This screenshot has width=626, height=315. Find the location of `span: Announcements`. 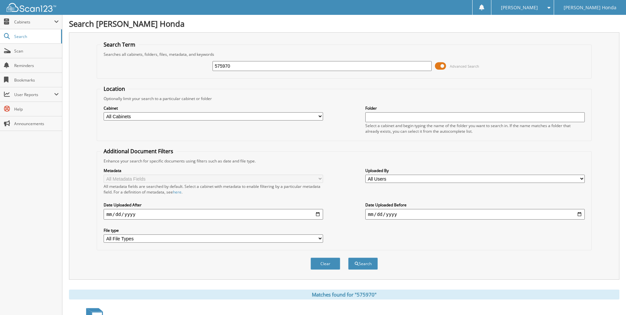

span: Announcements is located at coordinates (36, 124).